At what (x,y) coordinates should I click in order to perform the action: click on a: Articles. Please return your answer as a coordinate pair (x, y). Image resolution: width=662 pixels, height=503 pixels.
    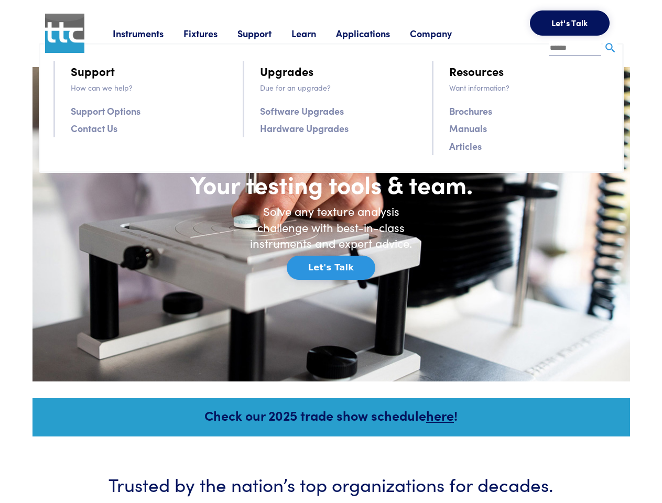
    Looking at the image, I should click on (466, 146).